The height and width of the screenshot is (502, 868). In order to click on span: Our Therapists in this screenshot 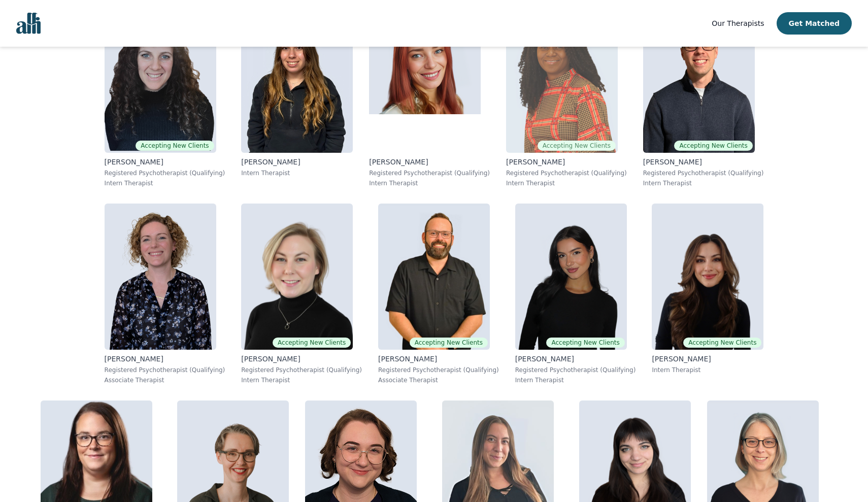, I will do `click(737, 24)`.